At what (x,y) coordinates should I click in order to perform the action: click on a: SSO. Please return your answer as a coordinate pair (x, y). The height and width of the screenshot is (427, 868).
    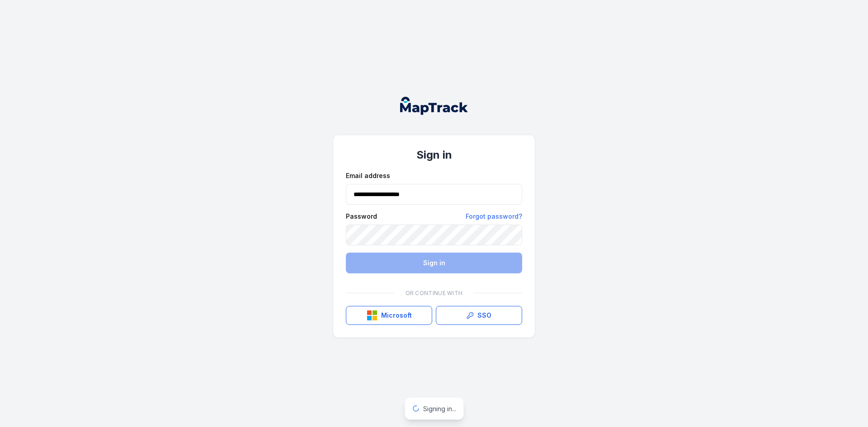
    Looking at the image, I should click on (478, 316).